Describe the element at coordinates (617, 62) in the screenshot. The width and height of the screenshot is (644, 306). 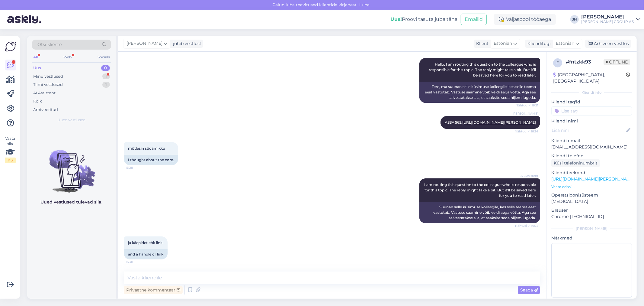
I see `span: Offline` at that location.